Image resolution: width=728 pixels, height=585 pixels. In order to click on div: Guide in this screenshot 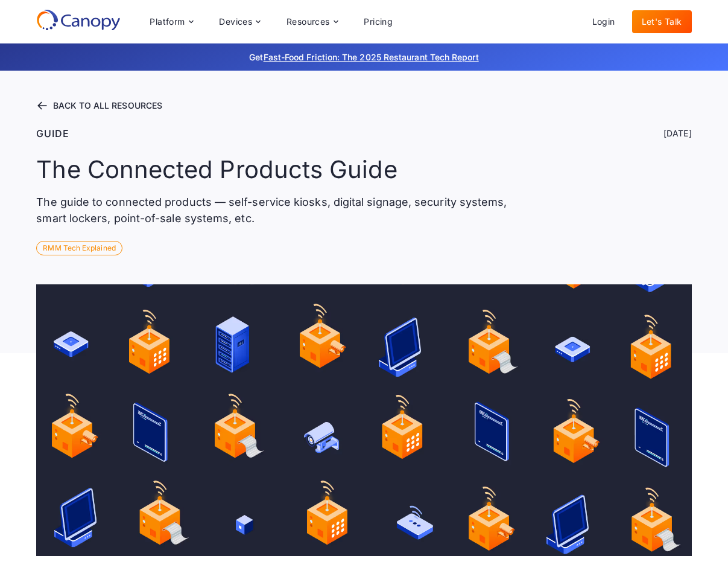, I will do `click(53, 133)`.